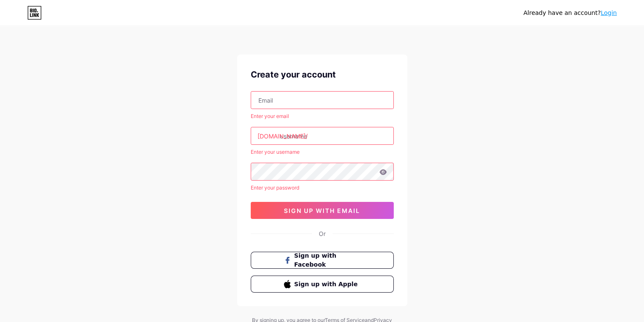  What do you see at coordinates (322, 260) in the screenshot?
I see `button: Sign up with Facebook` at bounding box center [322, 260].